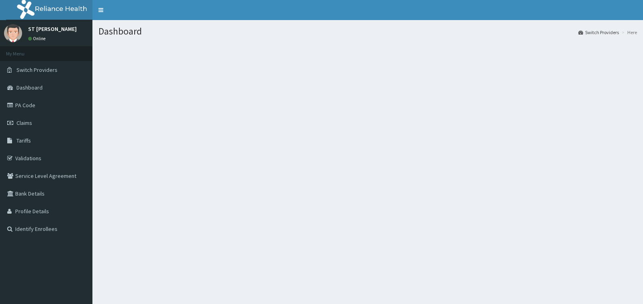  What do you see at coordinates (599, 32) in the screenshot?
I see `a: Switch Providers` at bounding box center [599, 32].